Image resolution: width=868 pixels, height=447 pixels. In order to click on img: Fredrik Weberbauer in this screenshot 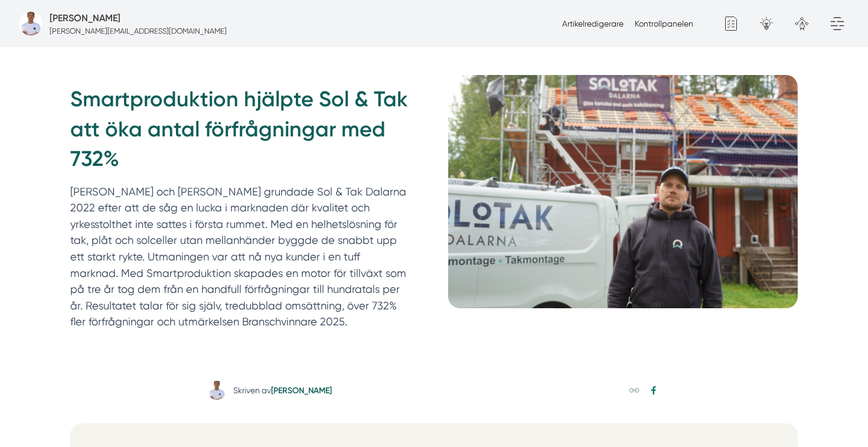, I will do `click(217, 390)`.